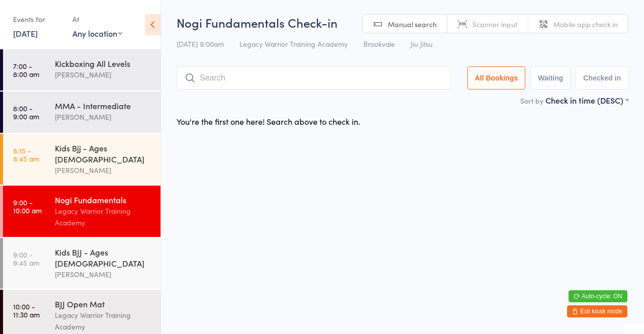 This screenshot has height=334, width=644. I want to click on div: Events for, so click(38, 19).